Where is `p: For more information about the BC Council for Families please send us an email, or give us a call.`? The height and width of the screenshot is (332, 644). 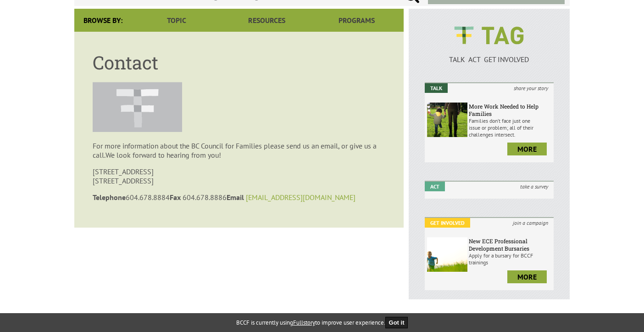
p: For more information about the BC Council for Families please send us an email, or give us a call. is located at coordinates (240, 150).